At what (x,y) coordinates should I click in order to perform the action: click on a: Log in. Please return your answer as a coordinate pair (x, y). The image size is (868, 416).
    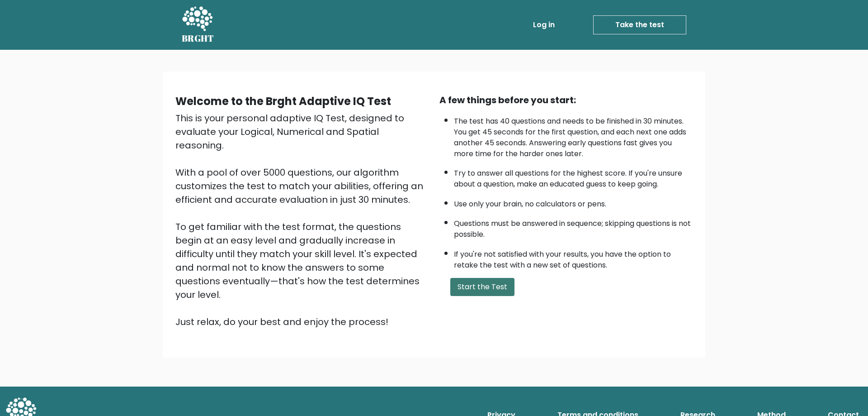
    Looking at the image, I should click on (544, 25).